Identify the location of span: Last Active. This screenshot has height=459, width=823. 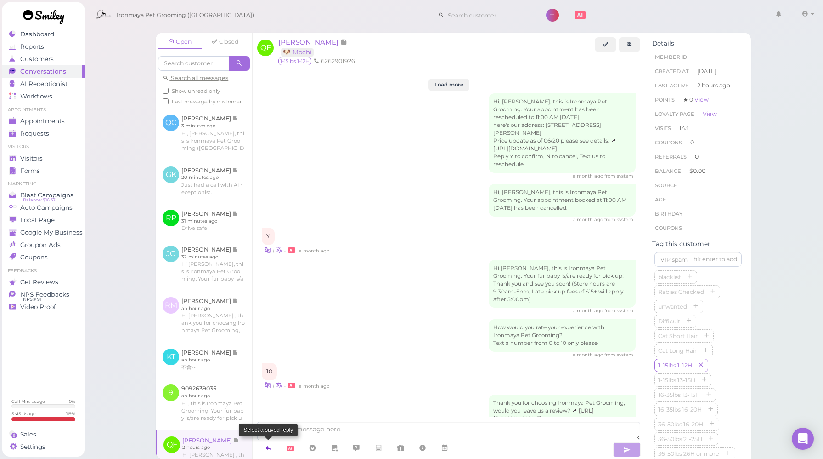
(672, 85).